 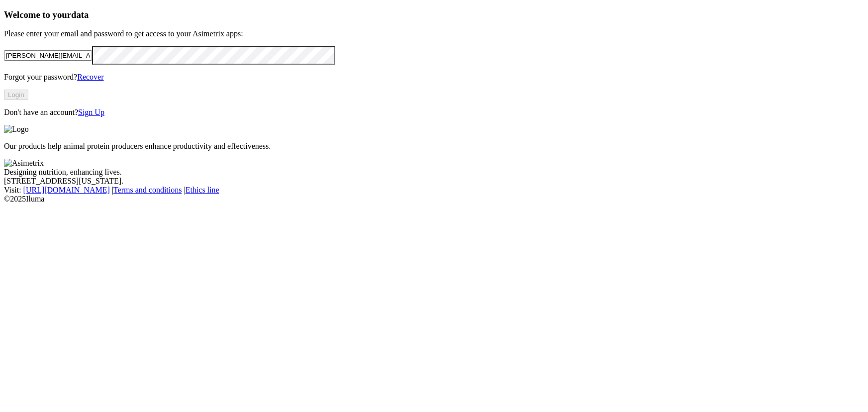 What do you see at coordinates (434, 15) in the screenshot?
I see `h3: Welcome to your` at bounding box center [434, 15].